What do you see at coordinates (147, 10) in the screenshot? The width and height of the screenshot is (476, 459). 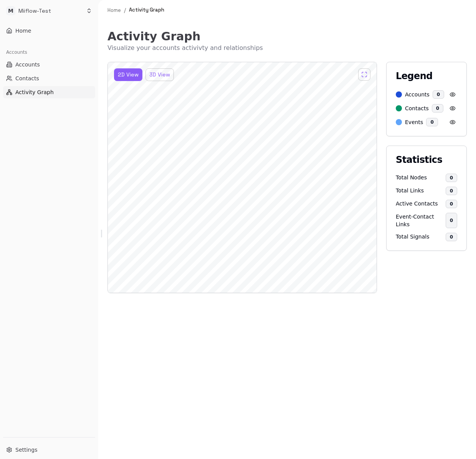 I see `p: Activity Graph` at bounding box center [147, 10].